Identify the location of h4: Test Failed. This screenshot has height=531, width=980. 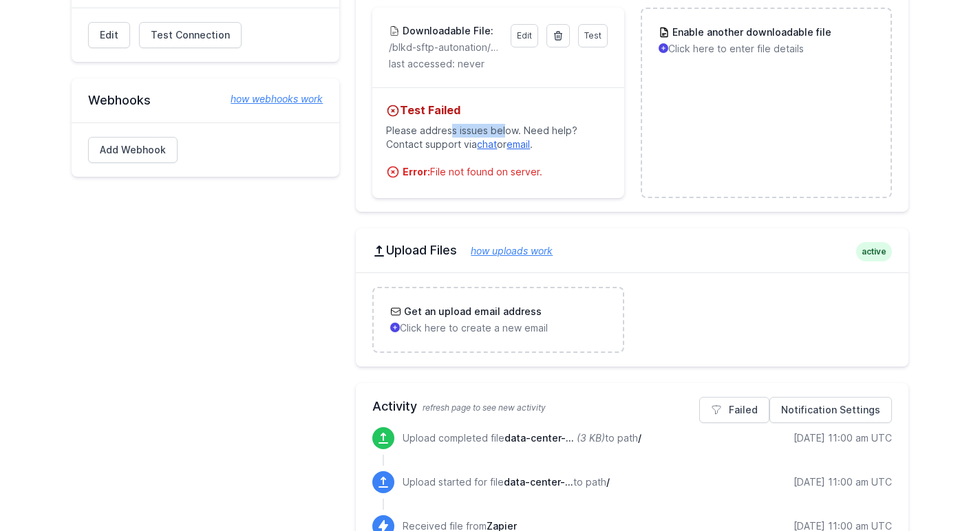
(498, 110).